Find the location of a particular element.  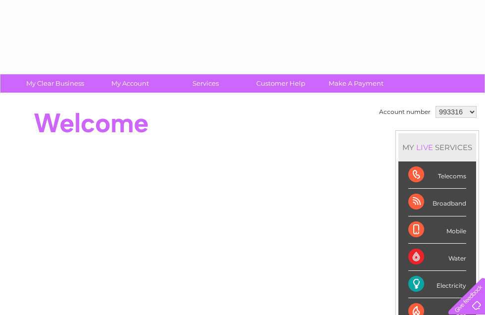

a: Customer Help is located at coordinates (281, 83).